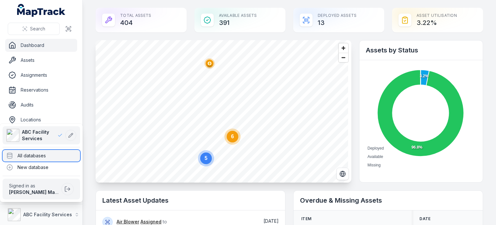 The image size is (496, 225). What do you see at coordinates (41, 155) in the screenshot?
I see `div: All databases` at bounding box center [41, 155].